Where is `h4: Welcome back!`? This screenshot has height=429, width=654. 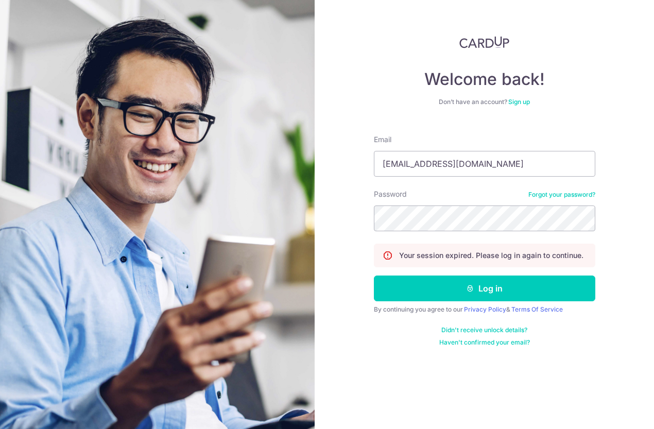
h4: Welcome back! is located at coordinates (485, 79).